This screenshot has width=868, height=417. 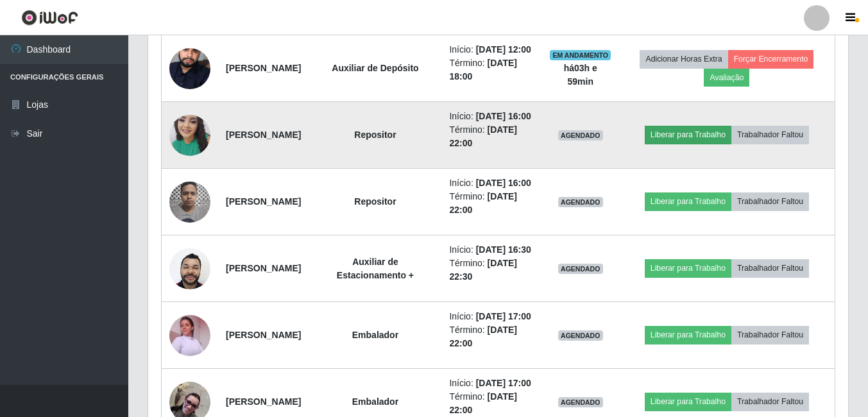 I want to click on button: Avaliação, so click(x=726, y=78).